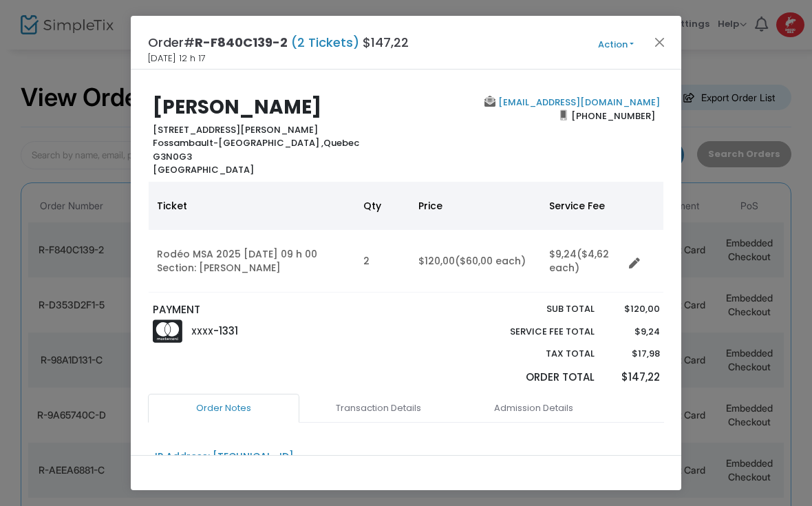 The image size is (812, 506). I want to click on span: -1331, so click(225, 331).